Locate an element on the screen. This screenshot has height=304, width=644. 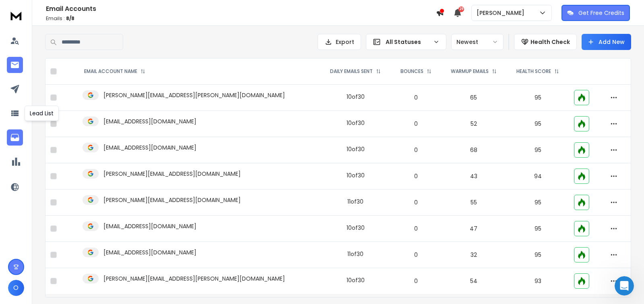
div: I see that you guys added it. This is great addition! is located at coordinates (92, 119).